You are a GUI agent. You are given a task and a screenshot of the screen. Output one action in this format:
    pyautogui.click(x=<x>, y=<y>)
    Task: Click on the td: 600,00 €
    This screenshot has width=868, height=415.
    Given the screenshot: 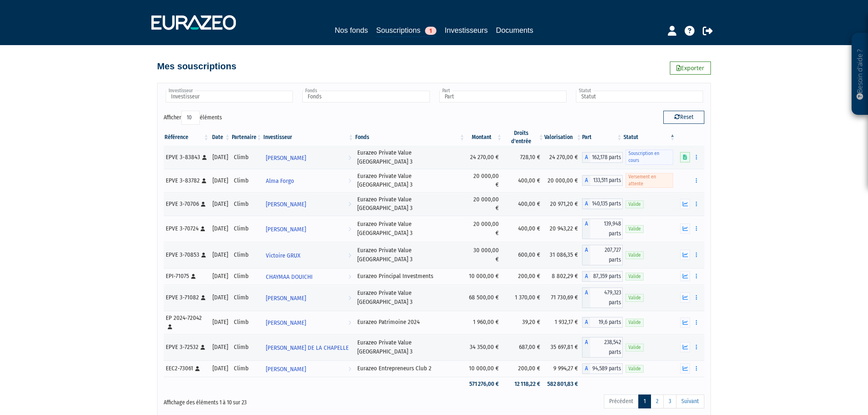 What is the action you would take?
    pyautogui.click(x=524, y=255)
    